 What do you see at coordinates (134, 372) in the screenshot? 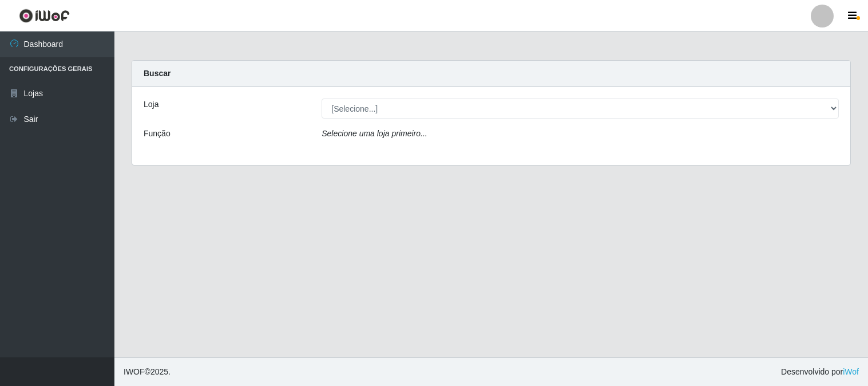
I see `span: IWOF` at bounding box center [134, 372].